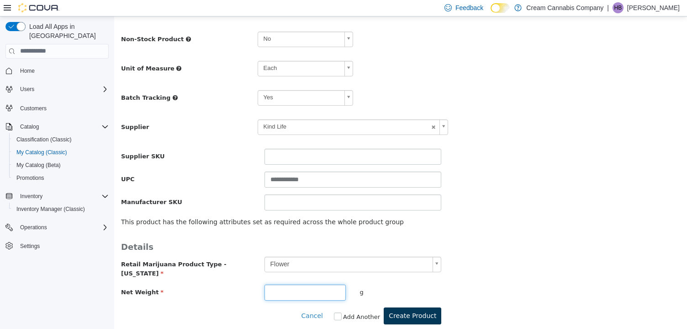  What do you see at coordinates (61, 209) in the screenshot?
I see `button: Inventory Manager (Classic)` at bounding box center [61, 209].